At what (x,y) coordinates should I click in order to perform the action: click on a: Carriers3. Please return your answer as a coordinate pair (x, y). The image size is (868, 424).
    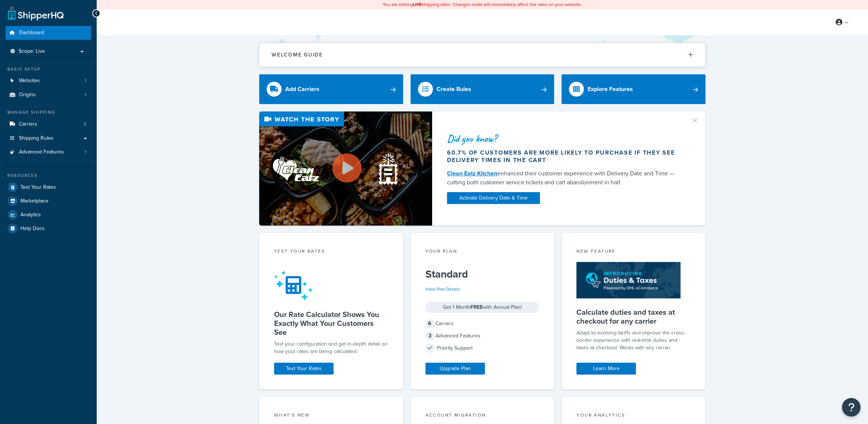
    Looking at the image, I should click on (49, 124).